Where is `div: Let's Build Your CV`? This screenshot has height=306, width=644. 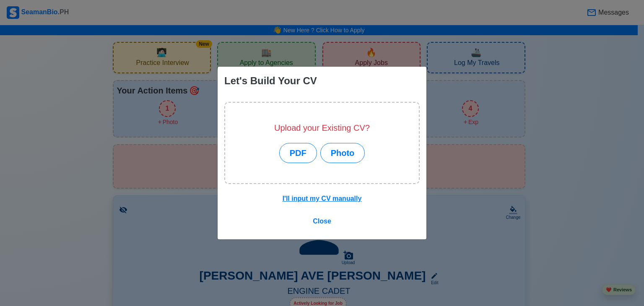 div: Let's Build Your CV is located at coordinates (270, 81).